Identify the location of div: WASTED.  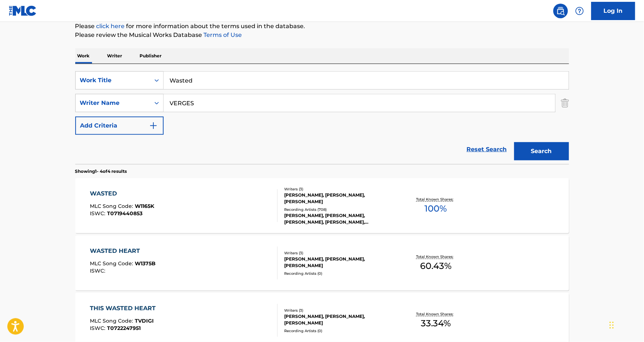
(122, 194).